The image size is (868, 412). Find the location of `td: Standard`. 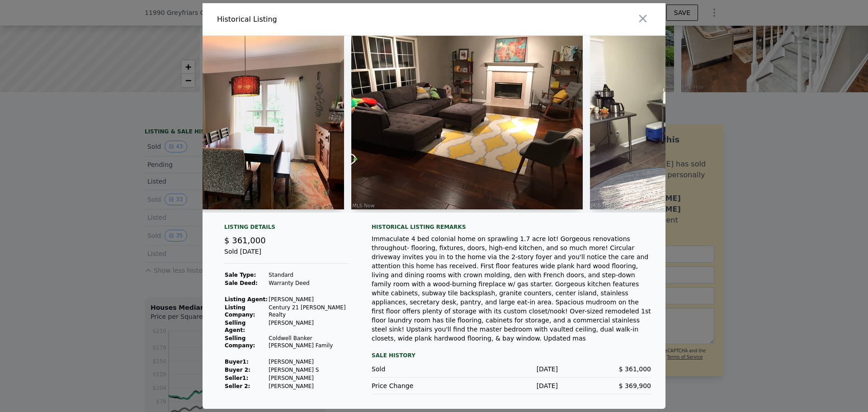

td: Standard is located at coordinates (309, 275).